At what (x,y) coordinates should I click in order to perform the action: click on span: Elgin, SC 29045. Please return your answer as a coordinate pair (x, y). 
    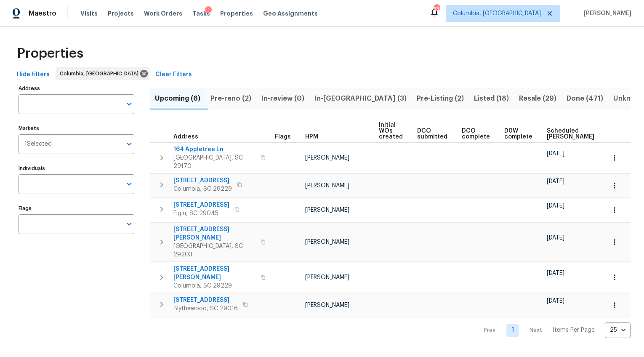
    Looking at the image, I should click on (201, 214).